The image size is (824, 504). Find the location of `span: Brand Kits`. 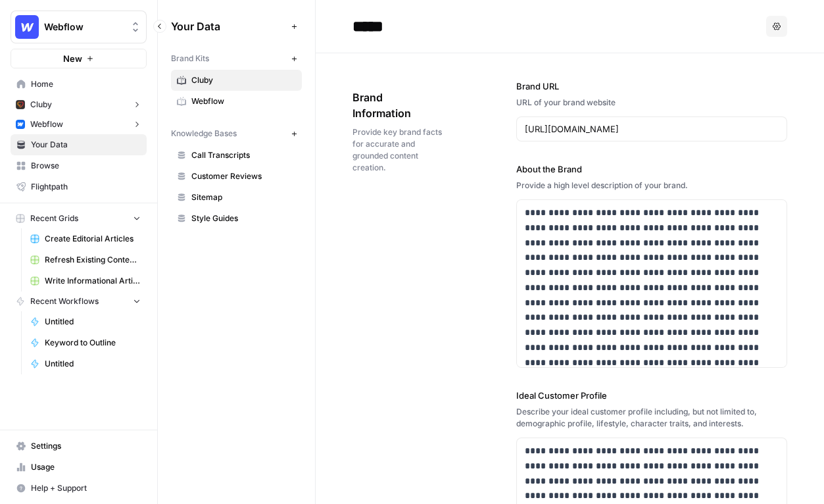

span: Brand Kits is located at coordinates (190, 59).